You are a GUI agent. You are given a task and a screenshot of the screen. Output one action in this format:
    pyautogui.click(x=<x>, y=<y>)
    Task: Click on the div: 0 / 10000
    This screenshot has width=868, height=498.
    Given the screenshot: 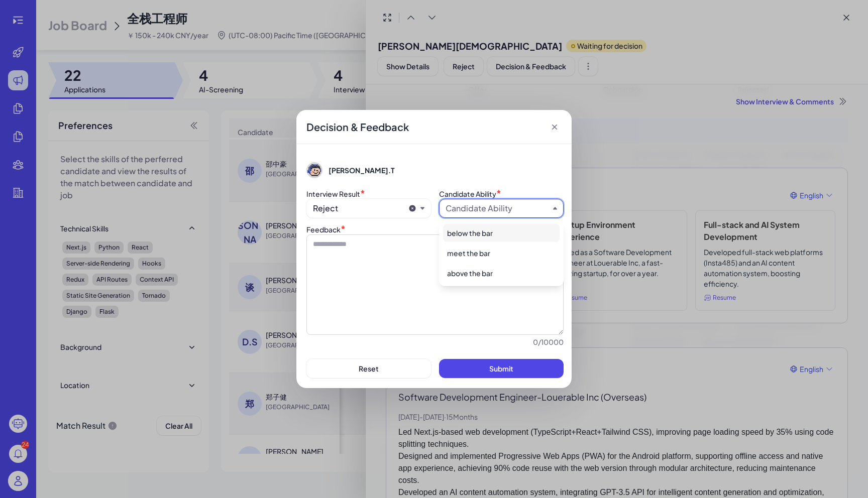 What is the action you would take?
    pyautogui.click(x=435, y=342)
    